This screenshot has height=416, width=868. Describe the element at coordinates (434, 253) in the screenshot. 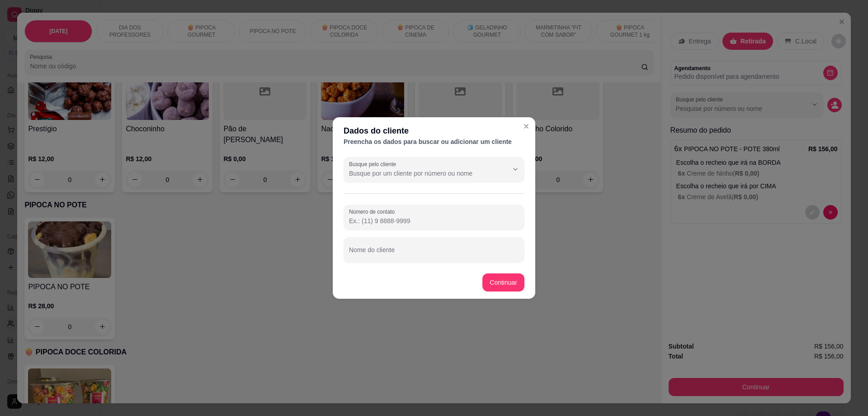

I see `input: Nome do cliente` at that location.